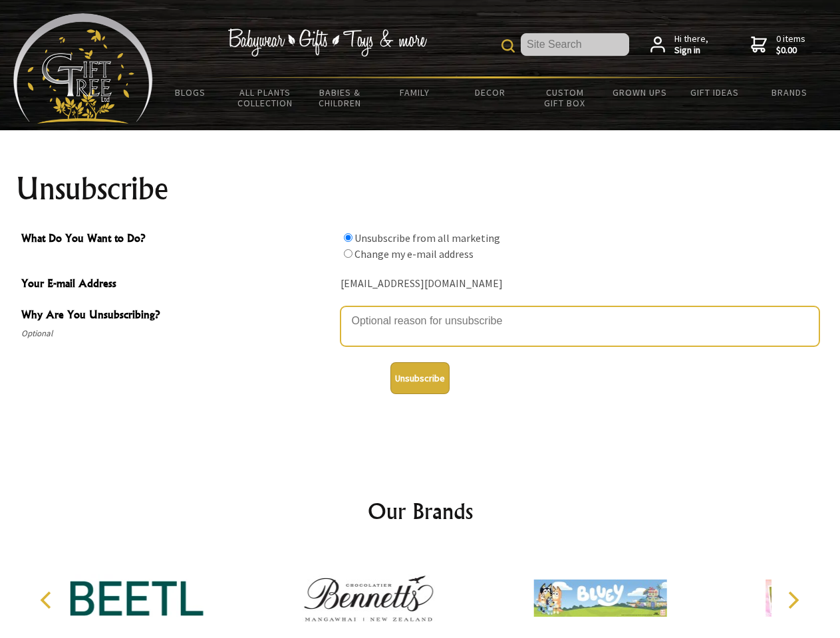  I want to click on label: Unsubscribe from all marketing, so click(427, 238).